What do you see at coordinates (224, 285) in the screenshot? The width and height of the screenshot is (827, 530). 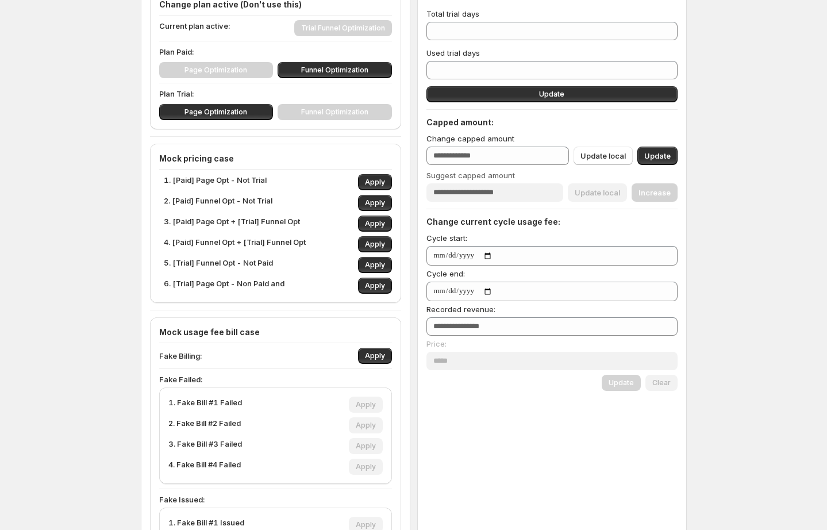 I see `p: 6. [Trial] Page Opt - Non Paid and` at bounding box center [224, 285].